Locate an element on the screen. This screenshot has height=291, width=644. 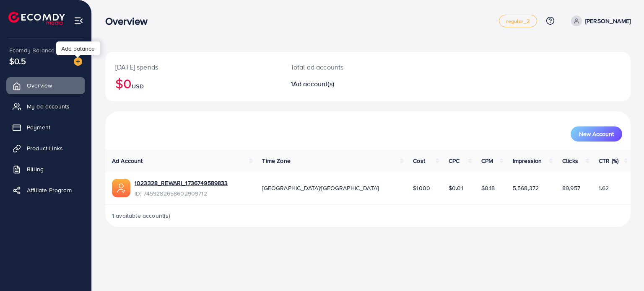
span: CPC is located at coordinates (454, 161).